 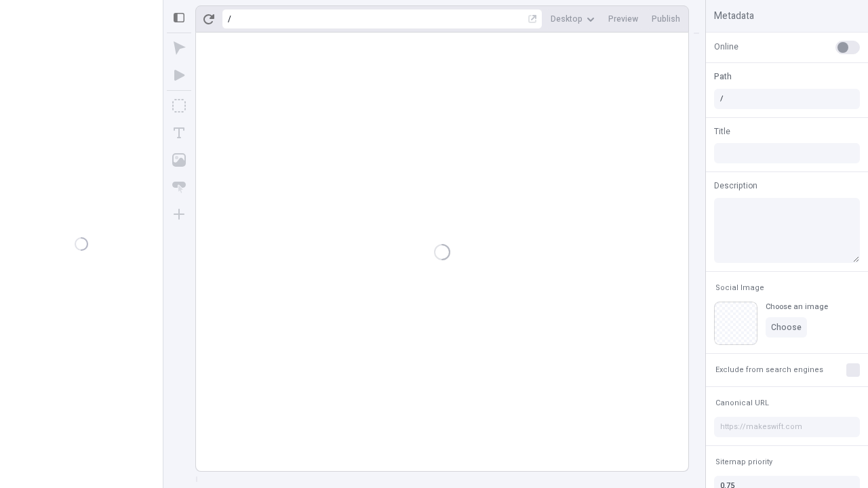 I want to click on input: https://makeswift.com, so click(x=787, y=427).